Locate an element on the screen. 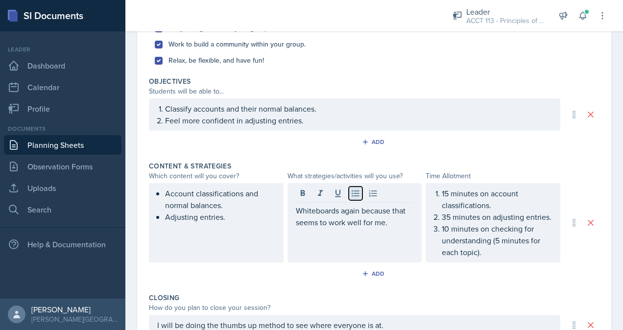 This screenshot has width=623, height=330. a: Observation Forms is located at coordinates (63, 167).